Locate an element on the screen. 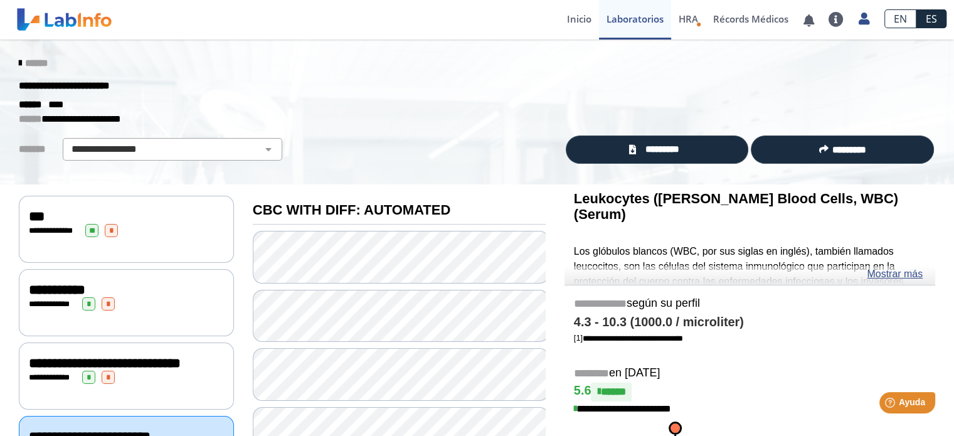  h5: según su perfil is located at coordinates (749, 304).